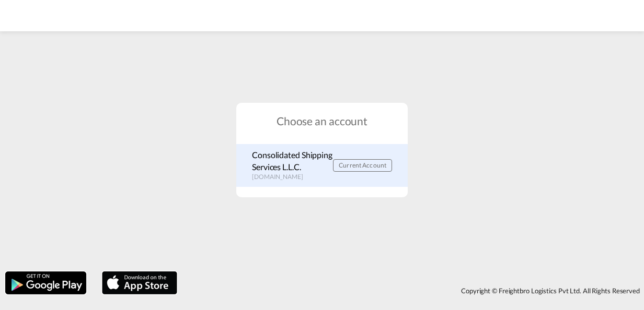 Image resolution: width=644 pixels, height=310 pixels. What do you see at coordinates (46, 283) in the screenshot?
I see `img: google.png` at bounding box center [46, 283].